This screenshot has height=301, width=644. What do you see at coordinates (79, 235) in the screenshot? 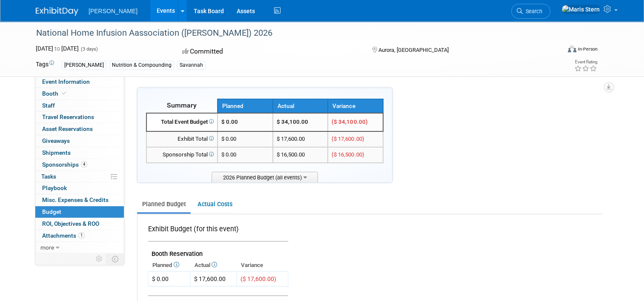
I see `a: Attachments1` at bounding box center [79, 235].